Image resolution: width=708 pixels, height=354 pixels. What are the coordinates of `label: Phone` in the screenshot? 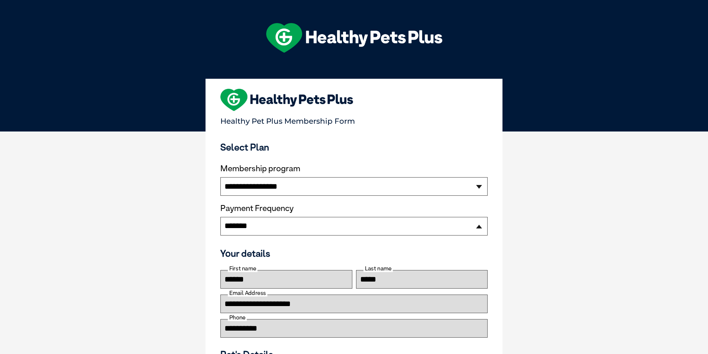 It's located at (237, 318).